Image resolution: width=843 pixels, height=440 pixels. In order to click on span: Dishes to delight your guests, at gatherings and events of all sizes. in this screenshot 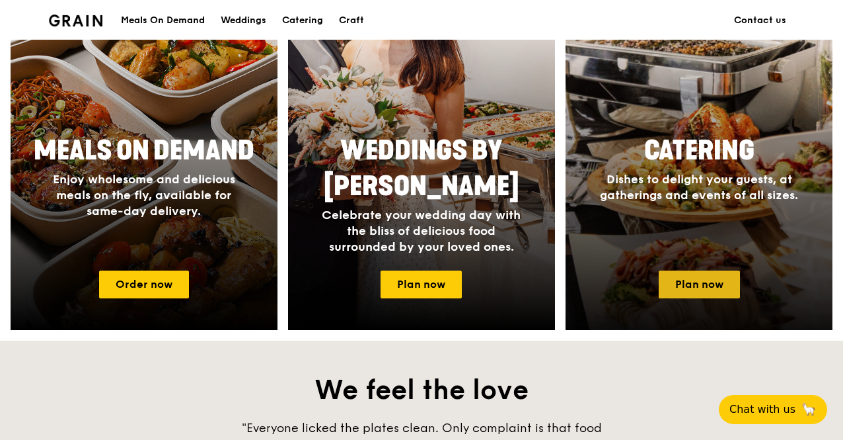, I will do `click(699, 187)`.